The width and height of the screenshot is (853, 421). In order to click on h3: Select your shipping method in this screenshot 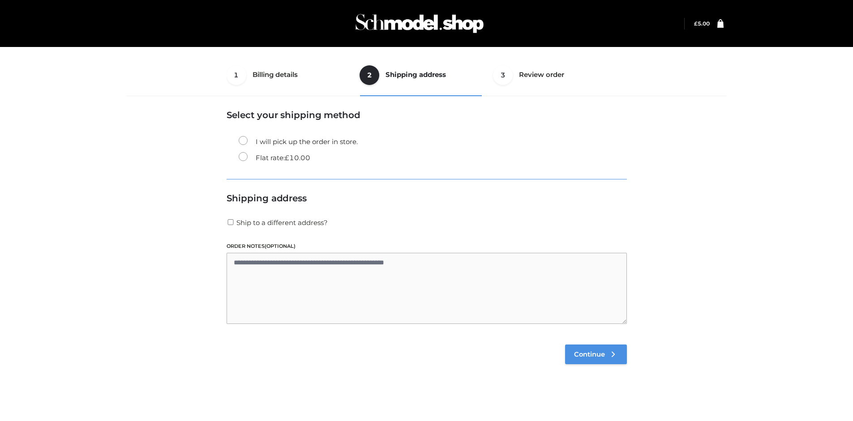, I will do `click(427, 115)`.